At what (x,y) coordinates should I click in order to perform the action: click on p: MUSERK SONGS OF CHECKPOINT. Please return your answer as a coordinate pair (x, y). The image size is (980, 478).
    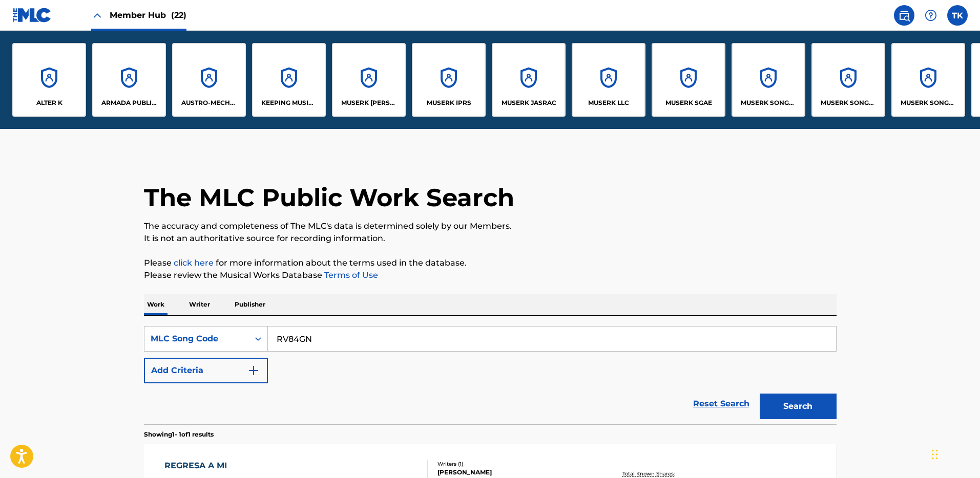
    Looking at the image, I should click on (768, 103).